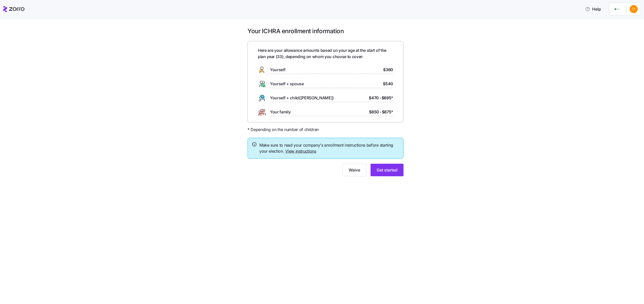 This screenshot has width=644, height=304. Describe the element at coordinates (374, 98) in the screenshot. I see `span: $470` at that location.